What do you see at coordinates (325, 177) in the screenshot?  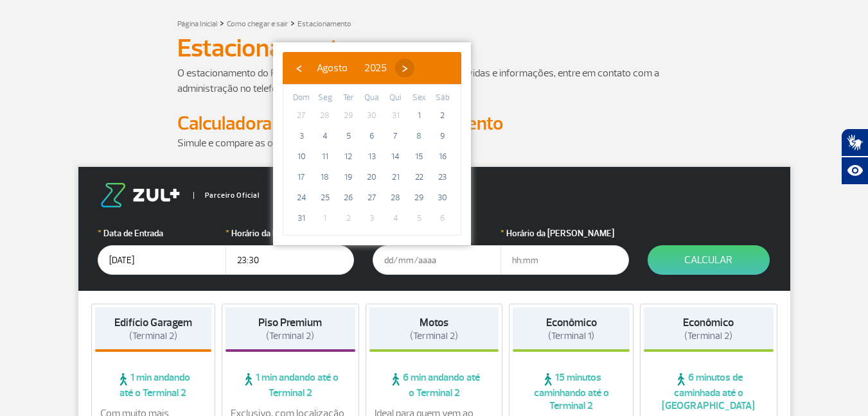 I see `span: 18` at bounding box center [325, 177].